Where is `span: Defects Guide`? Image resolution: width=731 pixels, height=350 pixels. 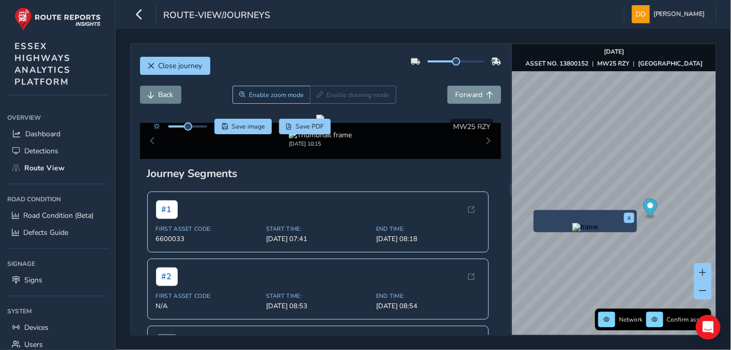 span: Defects Guide is located at coordinates (45, 232).